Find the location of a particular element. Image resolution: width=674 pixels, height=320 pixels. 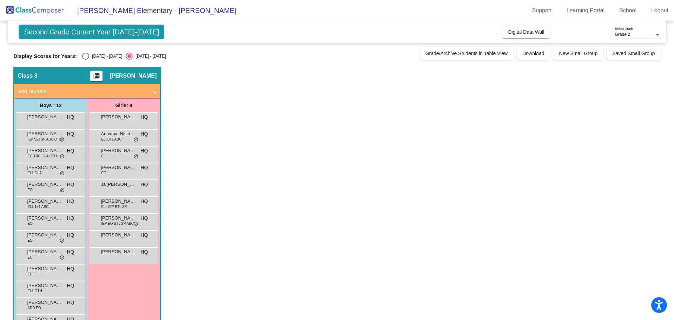

div: Girls: 9 is located at coordinates (123, 105).